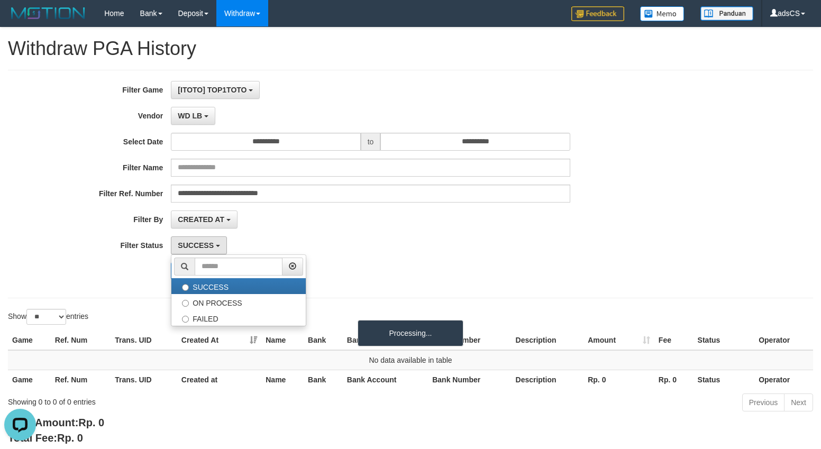  I want to click on th: Created at, so click(219, 379).